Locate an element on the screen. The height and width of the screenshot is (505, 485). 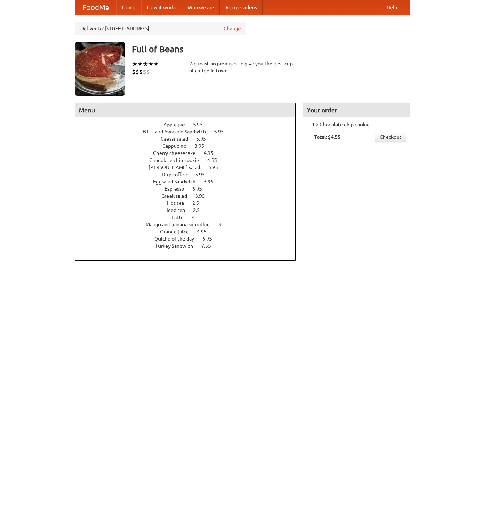
span: Turkey Sandwich is located at coordinates (178, 246).